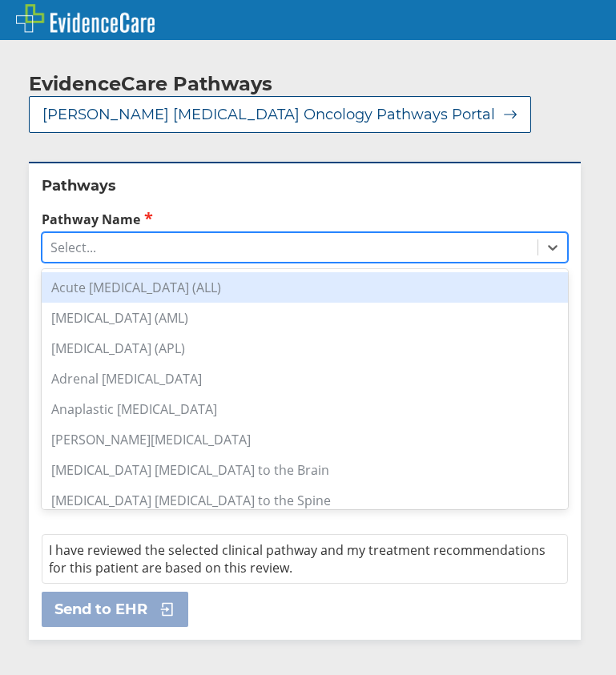 This screenshot has height=675, width=616. I want to click on div: Select..., so click(73, 248).